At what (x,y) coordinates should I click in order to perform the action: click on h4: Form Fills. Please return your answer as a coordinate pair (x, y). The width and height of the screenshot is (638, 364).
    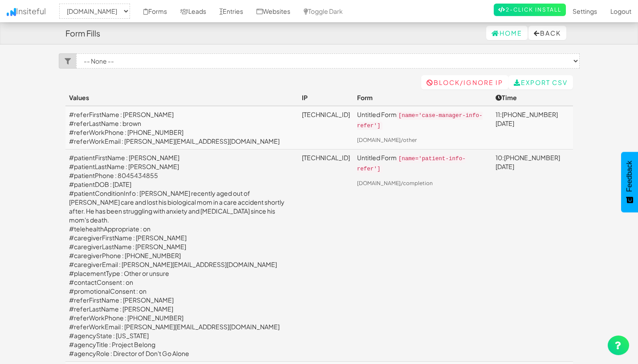
    Looking at the image, I should click on (83, 33).